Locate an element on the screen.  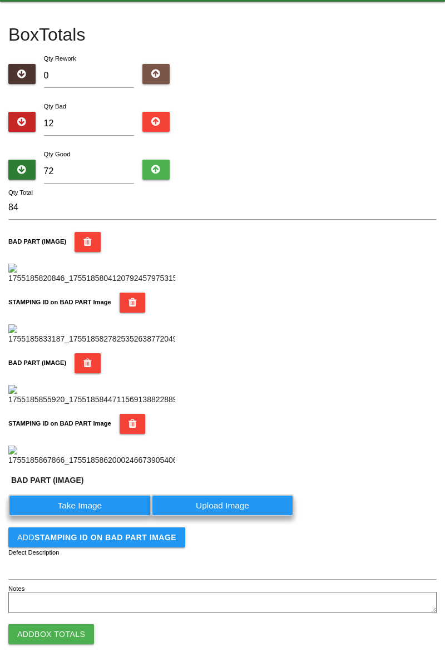
label: Qty Total is located at coordinates (21, 193).